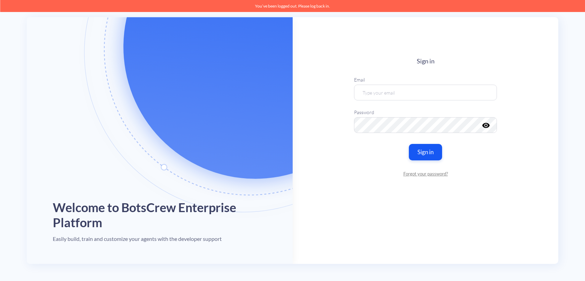  What do you see at coordinates (425, 112) in the screenshot?
I see `label: Password` at bounding box center [425, 112].